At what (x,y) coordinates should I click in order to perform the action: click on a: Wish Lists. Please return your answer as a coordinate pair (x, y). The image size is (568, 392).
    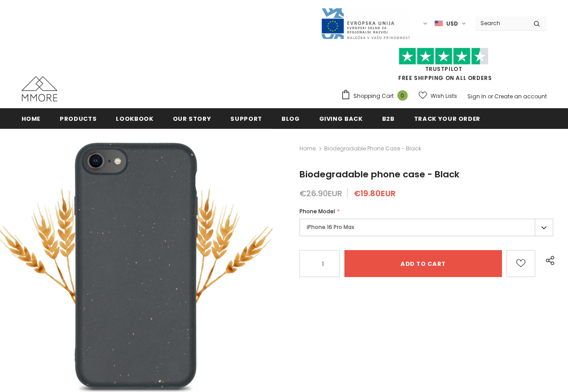
    Looking at the image, I should click on (438, 96).